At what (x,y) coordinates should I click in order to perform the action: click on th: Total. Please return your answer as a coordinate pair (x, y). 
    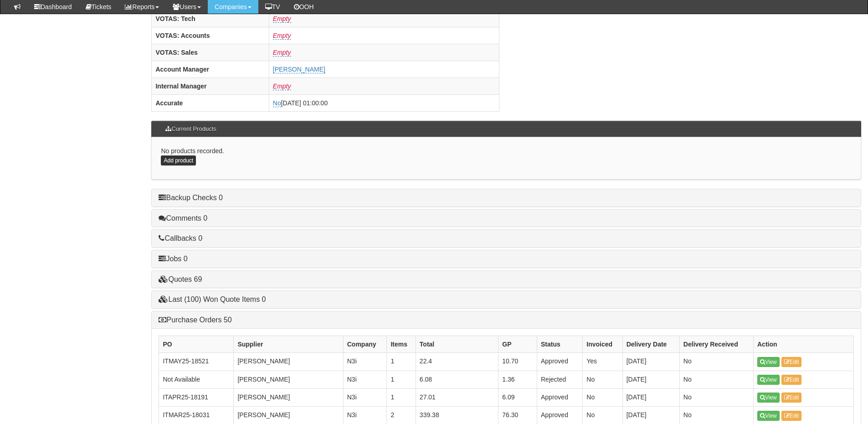
    Looking at the image, I should click on (457, 344).